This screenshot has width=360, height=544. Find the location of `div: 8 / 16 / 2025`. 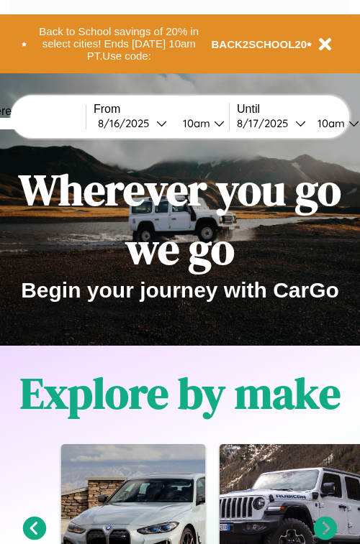

div: 8 / 16 / 2025 is located at coordinates (127, 123).